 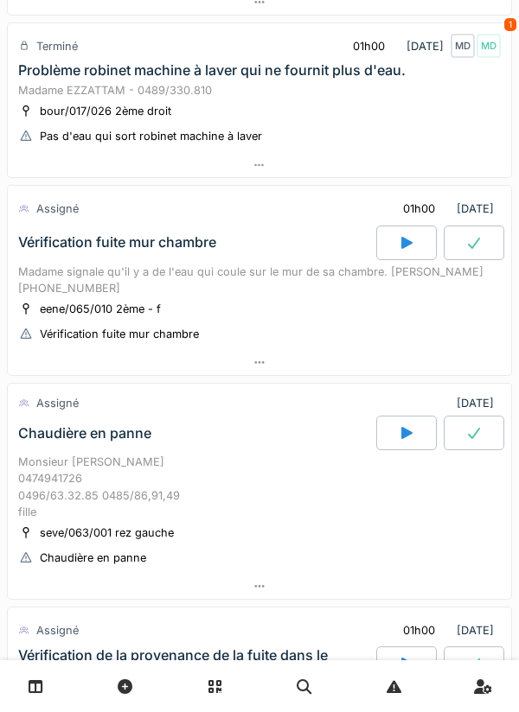 I want to click on div: Pas d'eau qui sort robinet machine à laver, so click(x=150, y=136).